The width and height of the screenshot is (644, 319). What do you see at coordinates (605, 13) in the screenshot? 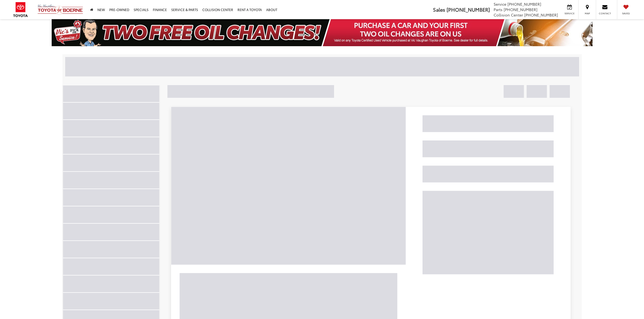
I see `span: Contact` at bounding box center [605, 13].